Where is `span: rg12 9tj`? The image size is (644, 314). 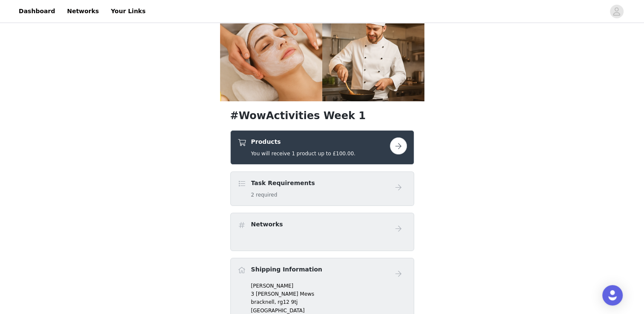
span: rg12 9tj is located at coordinates (287, 303).